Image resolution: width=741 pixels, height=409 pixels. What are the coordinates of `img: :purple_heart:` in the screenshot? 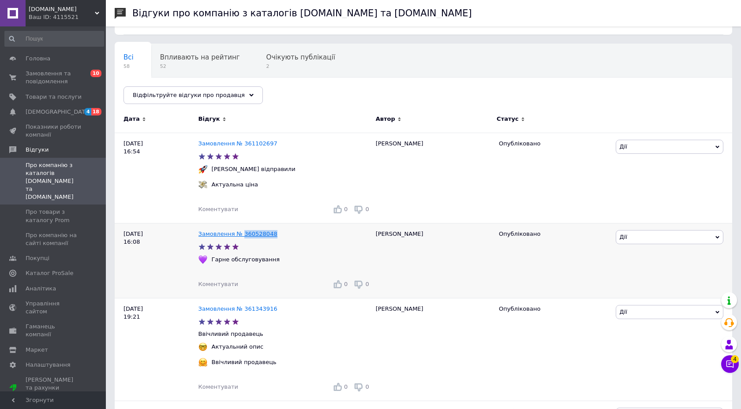 It's located at (203, 260).